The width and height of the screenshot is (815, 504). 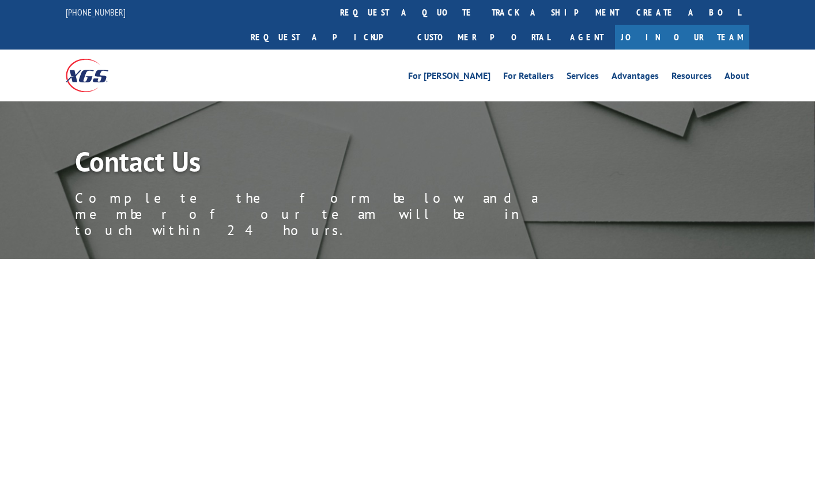 I want to click on a: For Retailers, so click(x=528, y=78).